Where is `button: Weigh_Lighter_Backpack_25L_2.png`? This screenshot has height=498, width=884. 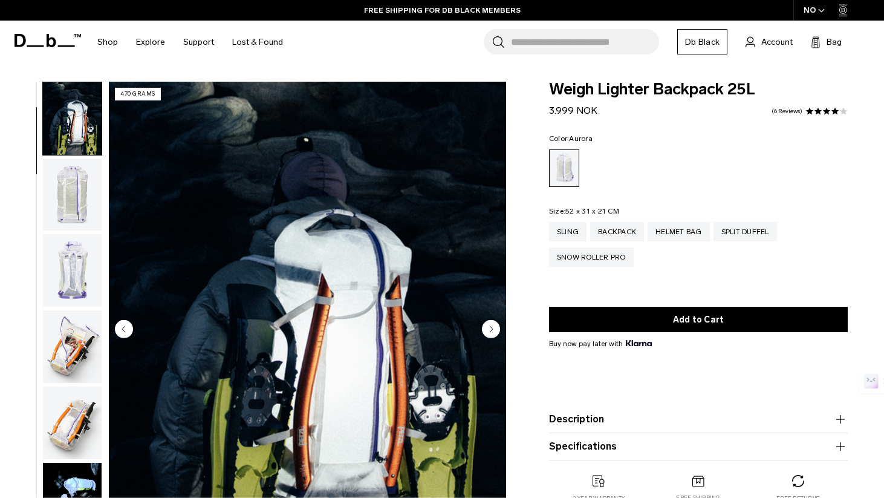
button: Weigh_Lighter_Backpack_25L_2.png is located at coordinates (72, 195).